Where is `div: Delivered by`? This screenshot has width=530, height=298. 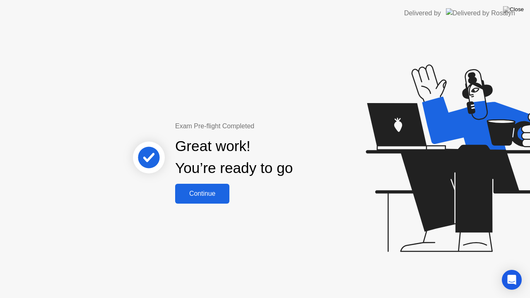
div: Delivered by is located at coordinates (423, 13).